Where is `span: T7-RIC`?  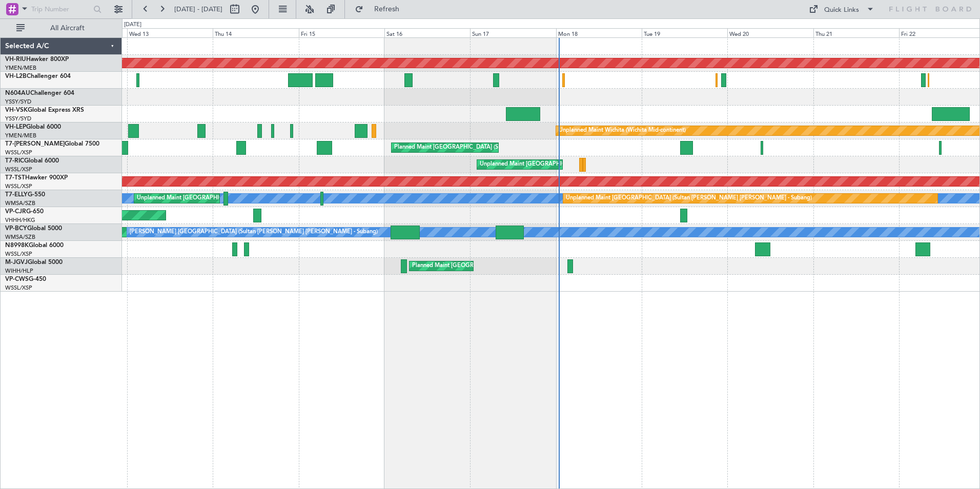 span: T7-RIC is located at coordinates (14, 161).